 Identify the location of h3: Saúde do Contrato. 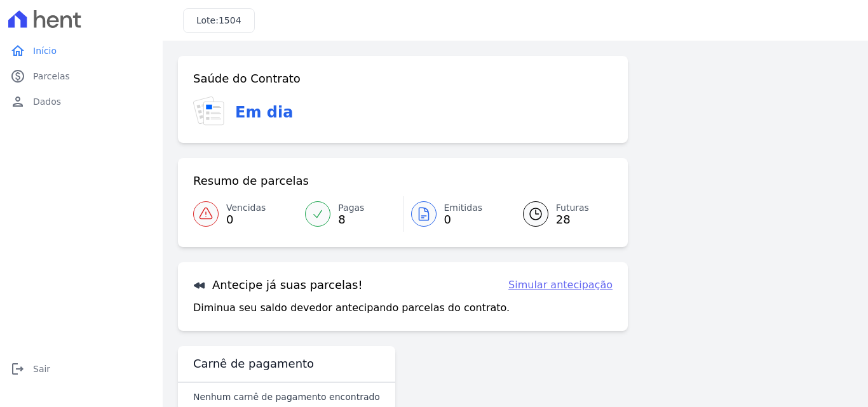
(246, 78).